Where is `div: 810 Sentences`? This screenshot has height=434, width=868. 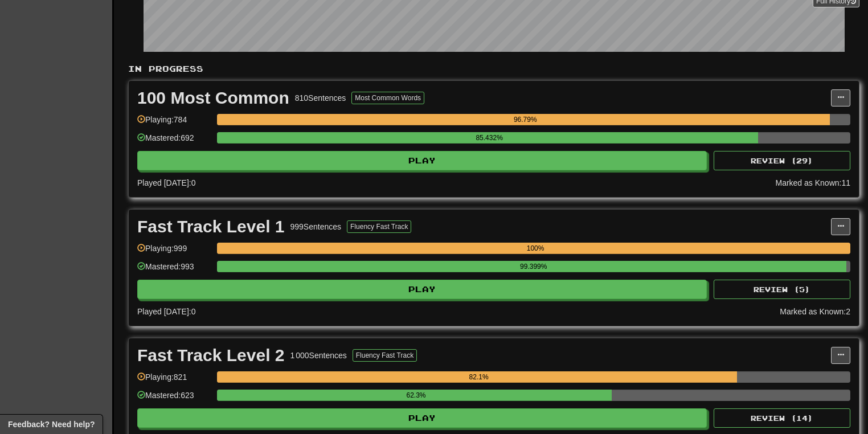
div: 810 Sentences is located at coordinates (321, 98).